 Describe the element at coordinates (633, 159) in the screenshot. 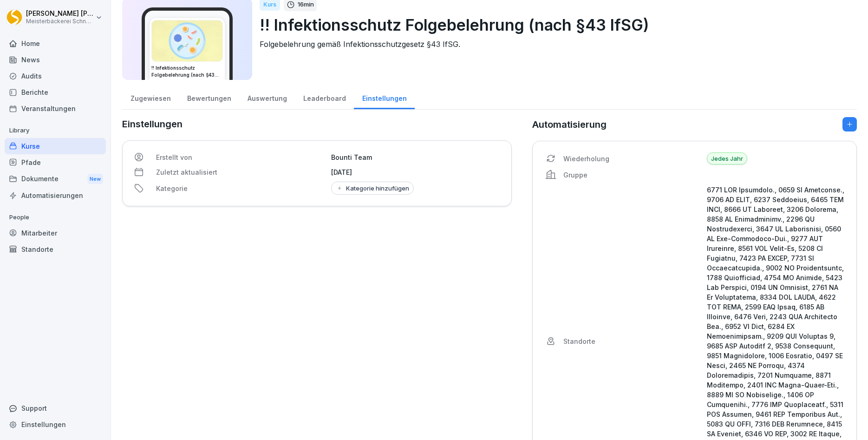

I see `p: Wiederholung` at that location.